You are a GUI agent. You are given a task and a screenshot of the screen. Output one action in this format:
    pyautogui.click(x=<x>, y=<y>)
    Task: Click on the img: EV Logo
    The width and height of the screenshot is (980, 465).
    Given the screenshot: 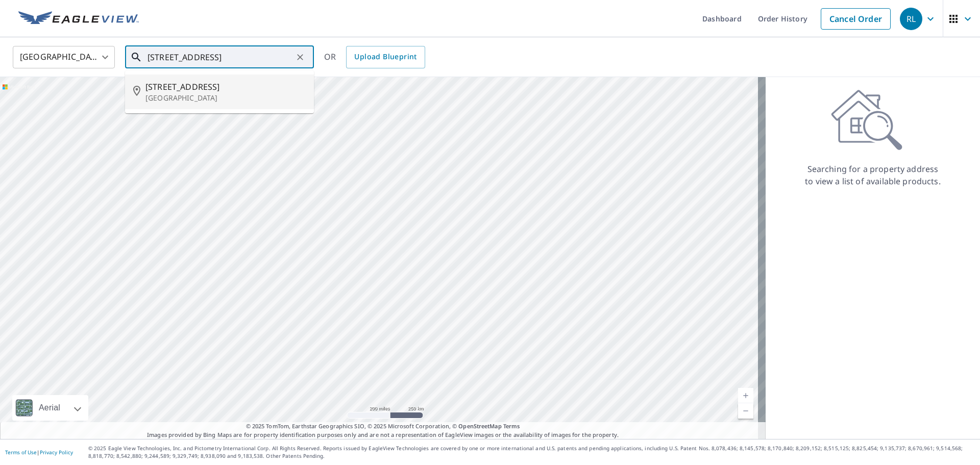 What is the action you would take?
    pyautogui.click(x=78, y=19)
    